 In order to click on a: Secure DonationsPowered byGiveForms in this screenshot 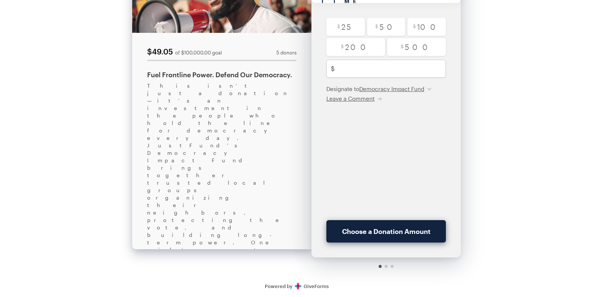, I will do `click(297, 286)`.